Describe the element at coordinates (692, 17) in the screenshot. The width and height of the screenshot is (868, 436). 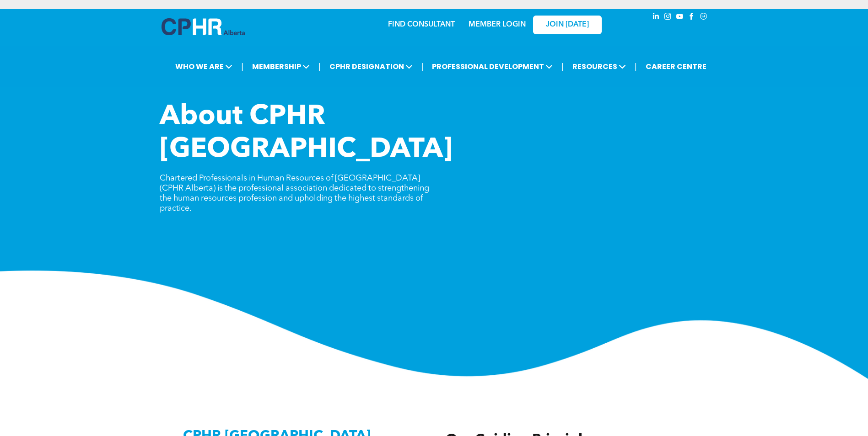
I see `a: facebook` at that location.